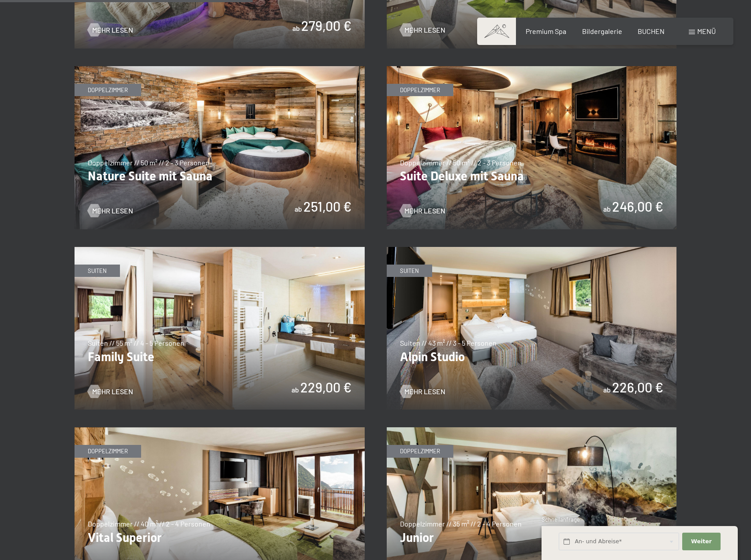  Describe the element at coordinates (546, 31) in the screenshot. I see `a: Premium Spa` at that location.